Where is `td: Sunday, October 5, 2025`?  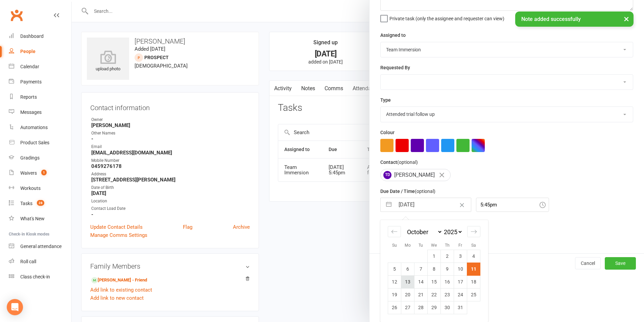 td: Sunday, October 5, 2025 is located at coordinates (394, 269).